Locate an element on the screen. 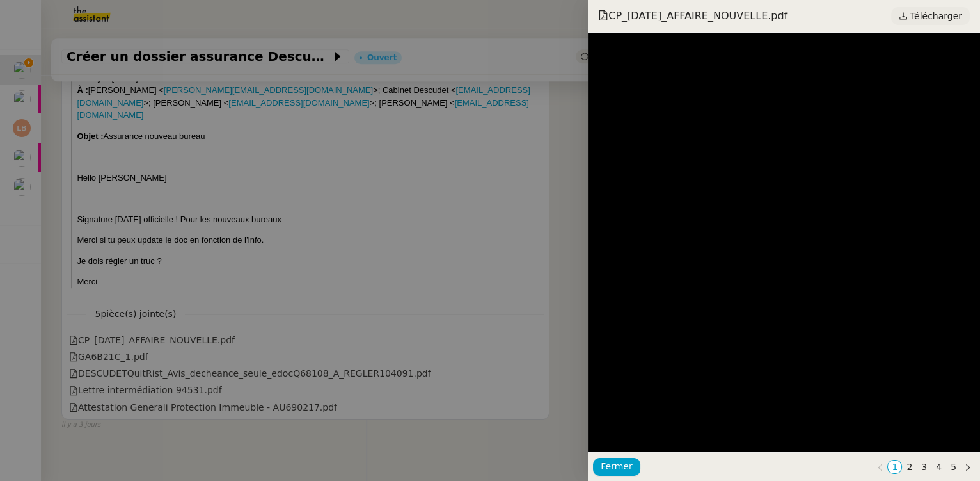  li: 1 is located at coordinates (895, 467).